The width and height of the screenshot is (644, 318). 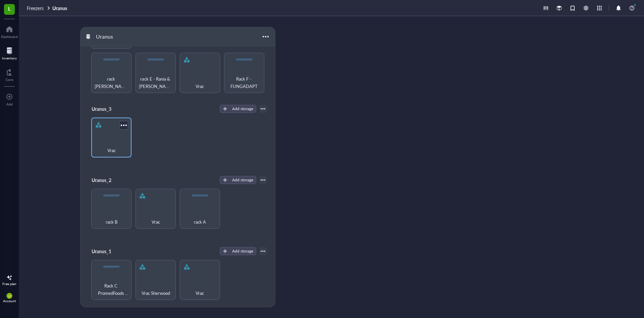 I want to click on a: Inventory, so click(x=9, y=53).